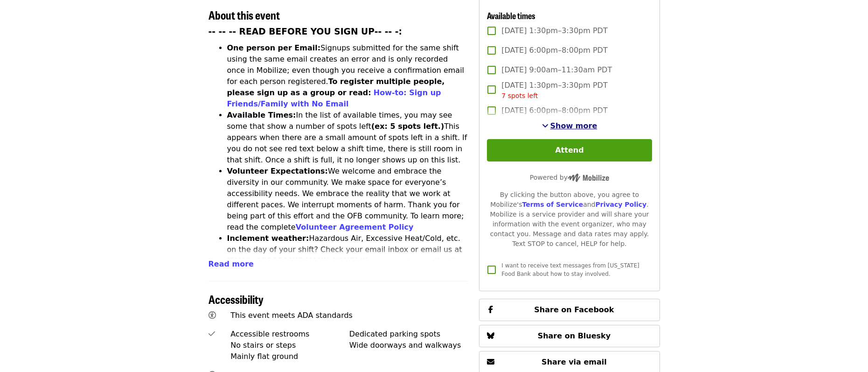  Describe the element at coordinates (334, 98) in the screenshot. I see `a: How-to: Sign up Friends/Family with No Email` at that location.